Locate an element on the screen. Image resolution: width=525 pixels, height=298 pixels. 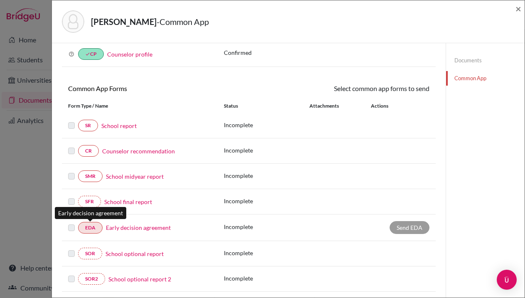
i: done is located at coordinates (88, 54).